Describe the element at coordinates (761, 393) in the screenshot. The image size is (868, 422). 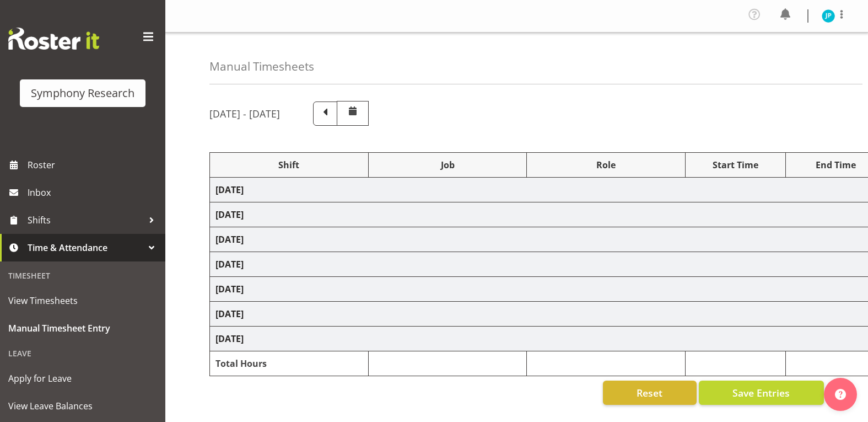
I see `span: Save Entries` at that location.